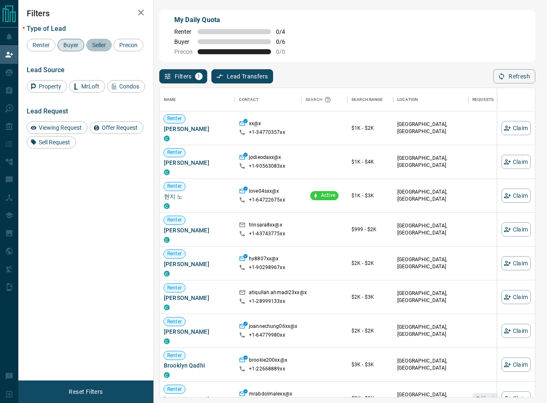  I want to click on p: +1- 90563083xx, so click(267, 166).